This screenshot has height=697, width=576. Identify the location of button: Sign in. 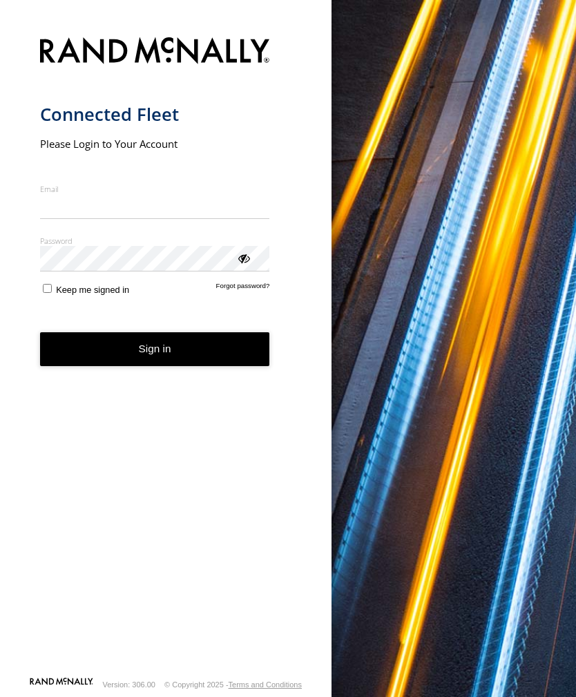
(155, 349).